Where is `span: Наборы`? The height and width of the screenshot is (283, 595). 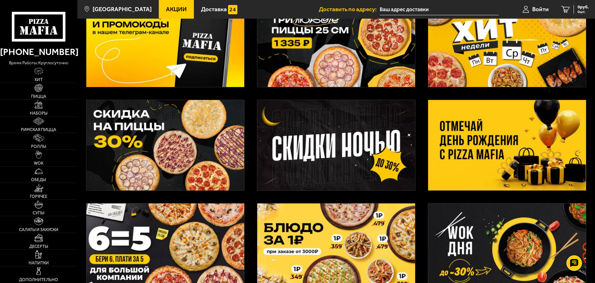
span: Наборы is located at coordinates (39, 113).